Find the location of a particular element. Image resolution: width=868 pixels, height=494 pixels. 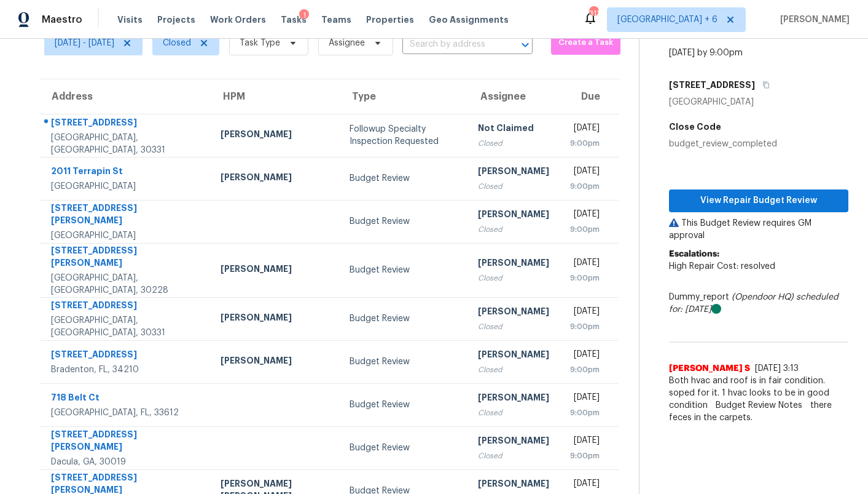

button: Create a Task is located at coordinates (586, 42).